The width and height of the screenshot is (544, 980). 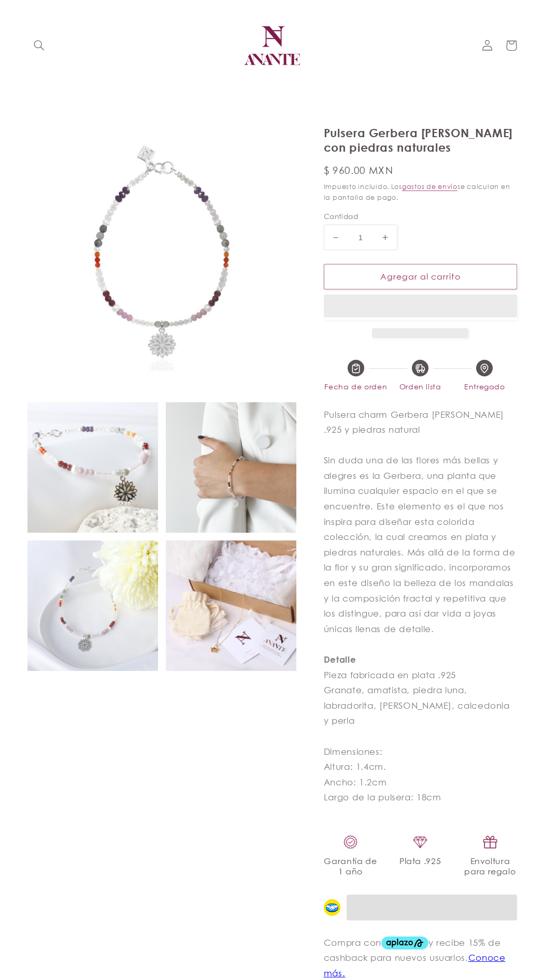 What do you see at coordinates (340, 659) in the screenshot?
I see `strong: Detalle` at bounding box center [340, 659].